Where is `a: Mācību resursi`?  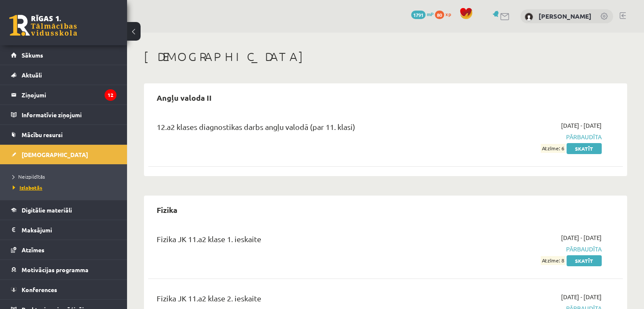 a: Mācību resursi is located at coordinates (64, 134).